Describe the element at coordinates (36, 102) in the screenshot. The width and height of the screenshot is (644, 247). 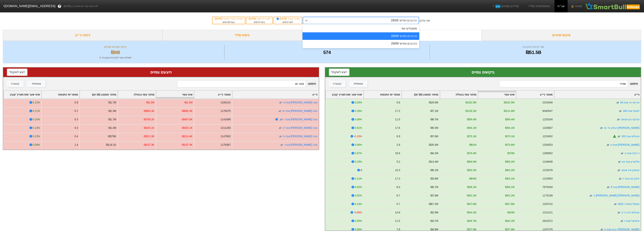
I see `div: 0.12%` at that location.